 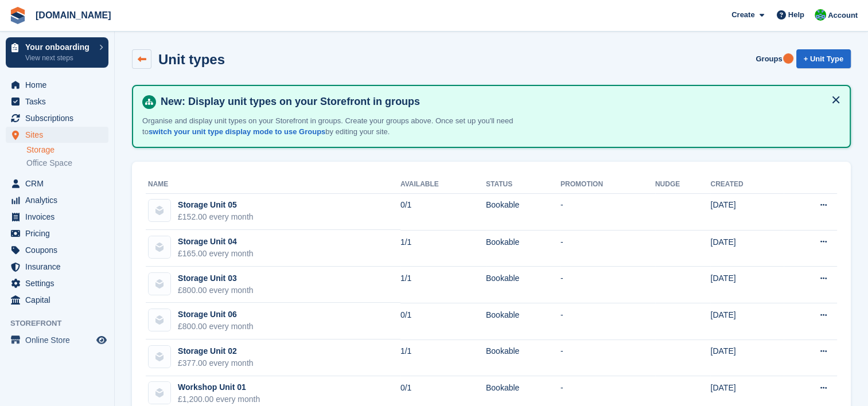 I want to click on h2: Unit types, so click(x=192, y=59).